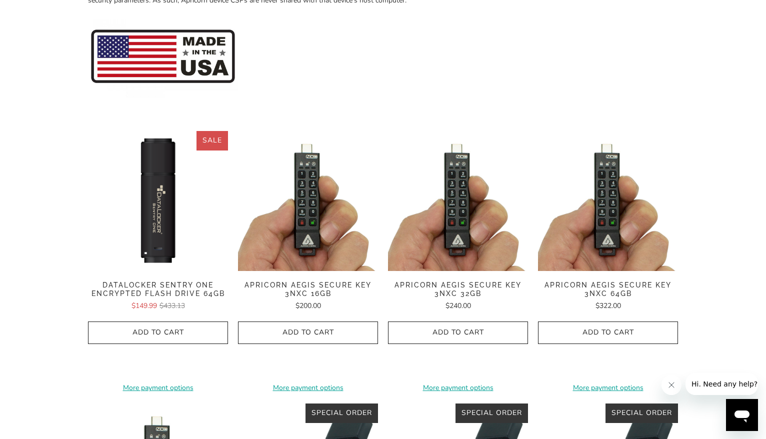 The width and height of the screenshot is (766, 439). What do you see at coordinates (458, 305) in the screenshot?
I see `span: $240.00` at bounding box center [458, 305].